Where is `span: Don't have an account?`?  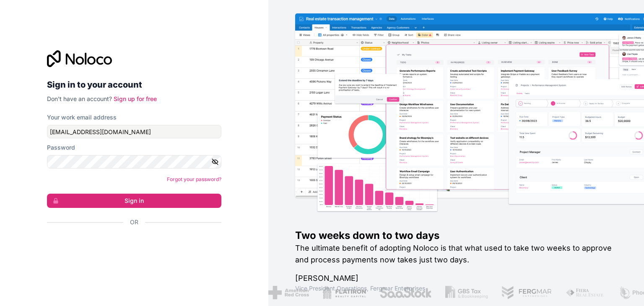
span: Don't have an account? is located at coordinates (79, 98).